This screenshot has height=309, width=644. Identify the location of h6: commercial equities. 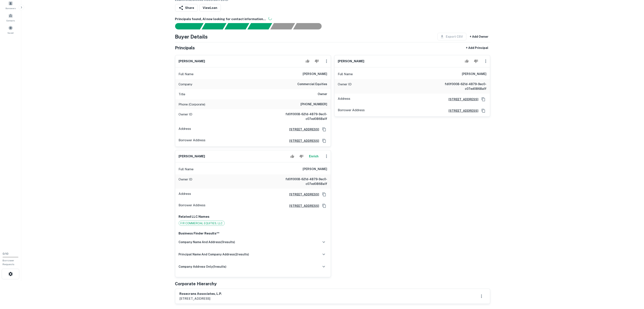
(312, 84).